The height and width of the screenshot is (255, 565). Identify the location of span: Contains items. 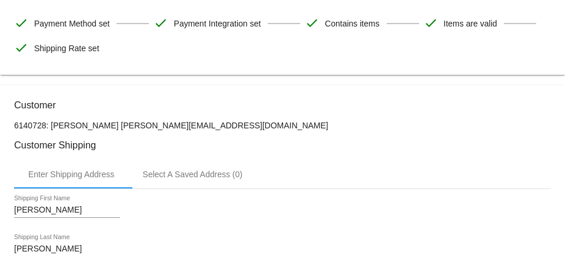
(352, 24).